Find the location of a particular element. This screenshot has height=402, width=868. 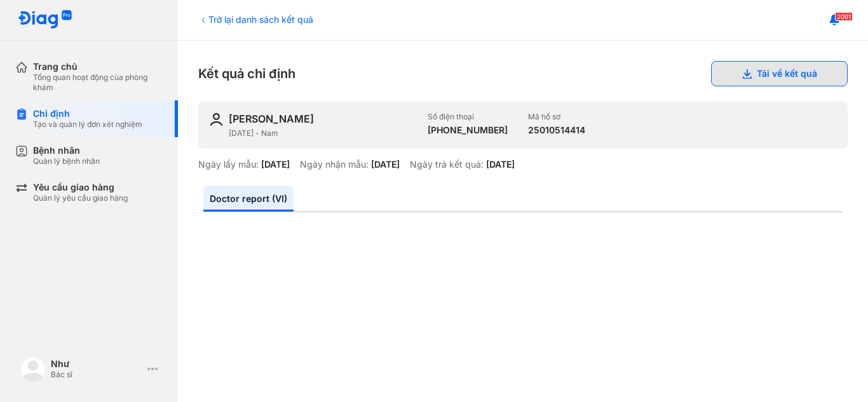

div: Kết quả chỉ định is located at coordinates (523, 74).